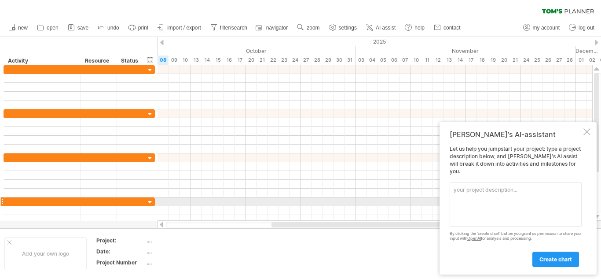  What do you see at coordinates (582, 28) in the screenshot?
I see `a: log out` at bounding box center [582, 28].